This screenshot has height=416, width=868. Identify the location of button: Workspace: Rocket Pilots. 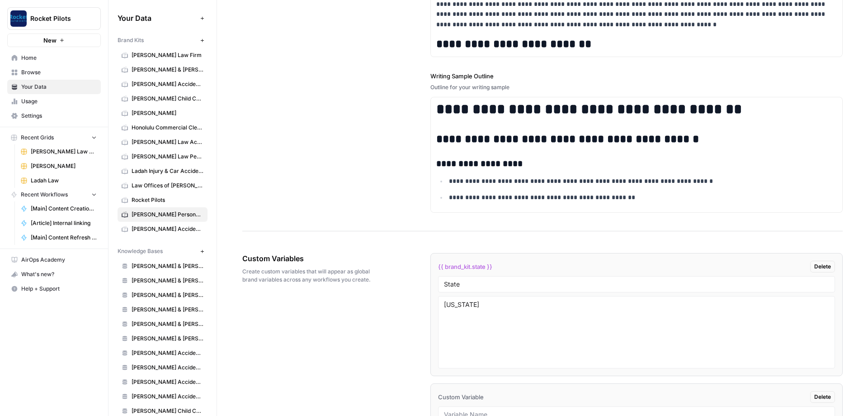
(53, 18).